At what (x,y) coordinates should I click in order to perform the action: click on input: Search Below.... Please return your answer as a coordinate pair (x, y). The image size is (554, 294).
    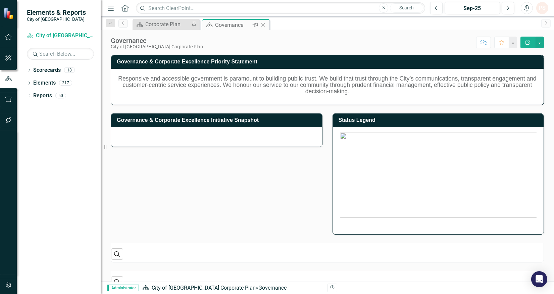
    Looking at the image, I should click on (60, 54).